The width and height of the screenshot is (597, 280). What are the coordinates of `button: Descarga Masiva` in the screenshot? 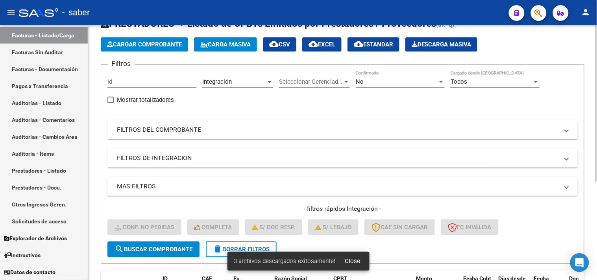 It's located at (441, 44).